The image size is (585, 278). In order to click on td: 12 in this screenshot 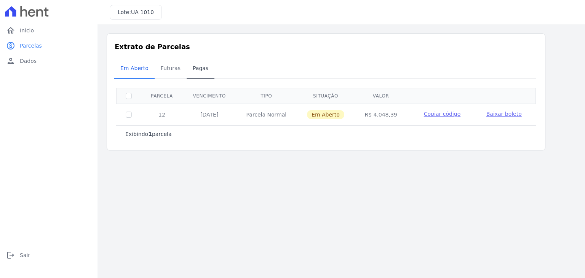, I will do `click(162, 114)`.